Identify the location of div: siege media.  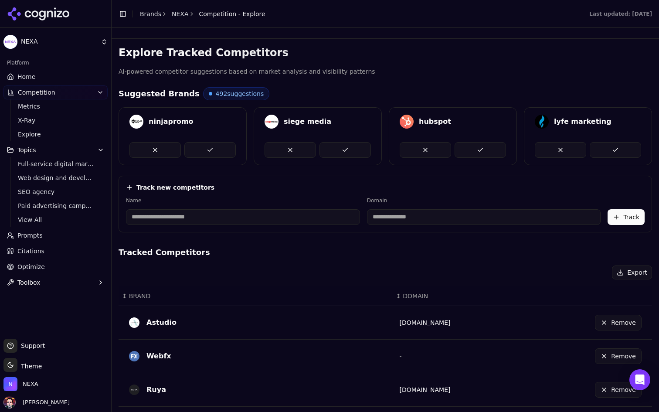
(307, 122).